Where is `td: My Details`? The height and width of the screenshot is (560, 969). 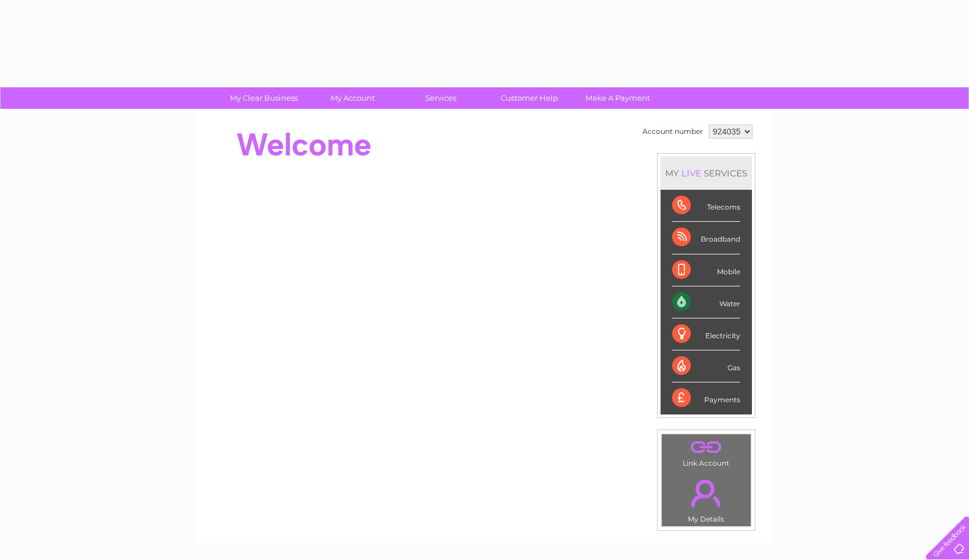 td: My Details is located at coordinates (706, 498).